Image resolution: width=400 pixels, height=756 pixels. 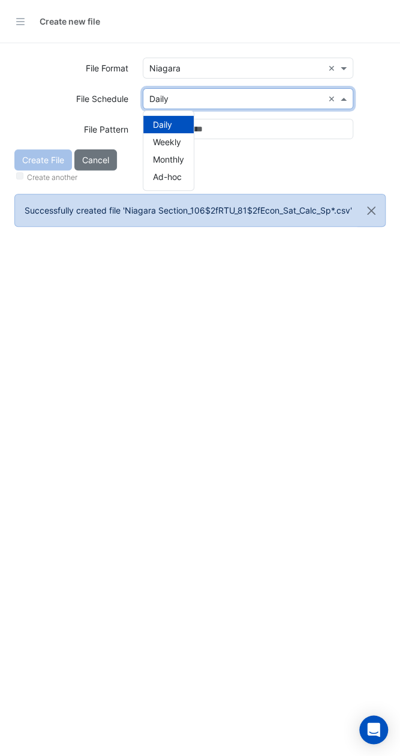 I want to click on label: Create another, so click(x=52, y=178).